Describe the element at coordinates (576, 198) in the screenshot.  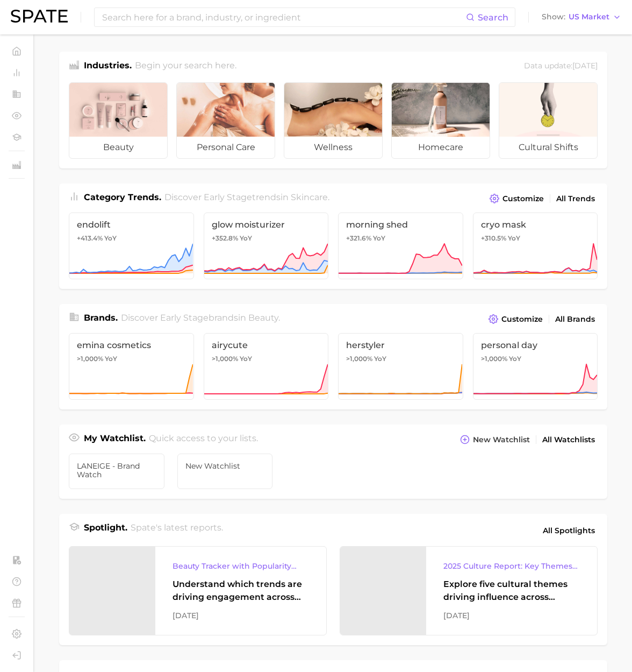
I see `a: All Trends` at that location.